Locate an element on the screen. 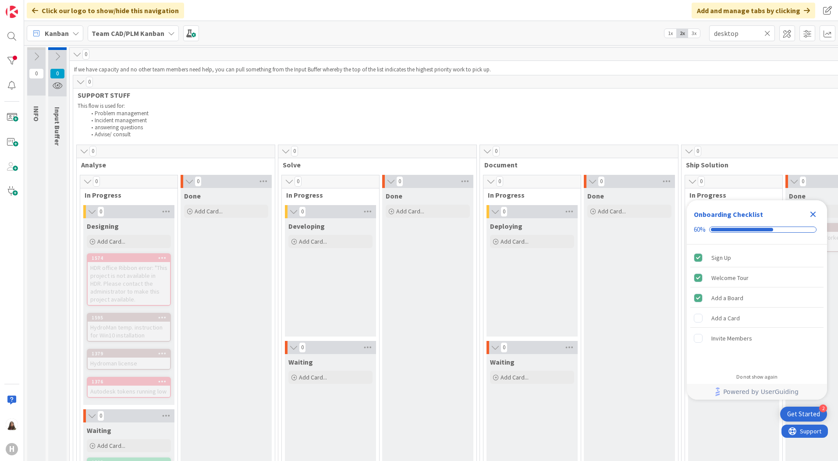 This screenshot has height=461, width=838. span: Kanban is located at coordinates (57, 33).